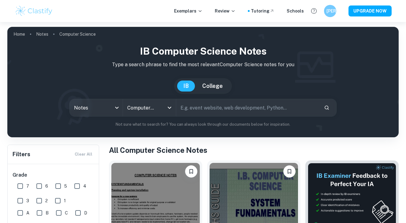 This screenshot has width=406, height=223. Describe the element at coordinates (212, 86) in the screenshot. I see `button: College` at that location.